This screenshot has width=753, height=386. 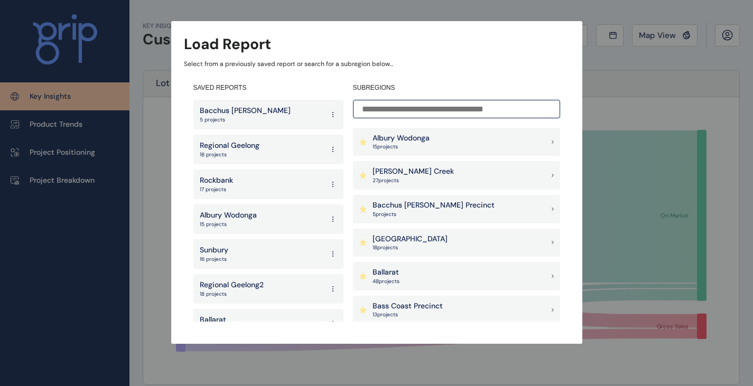 What do you see at coordinates (433, 215) in the screenshot?
I see `p: 5 project s` at bounding box center [433, 215].